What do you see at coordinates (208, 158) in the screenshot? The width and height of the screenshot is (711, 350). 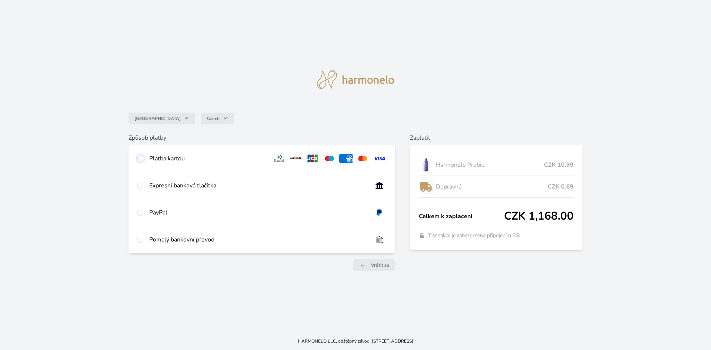 I see `div: Platba kartou` at bounding box center [208, 158].